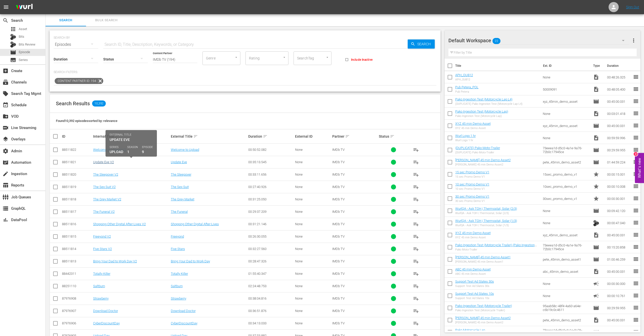 The width and height of the screenshot is (644, 336). What do you see at coordinates (179, 162) in the screenshot?
I see `a: Update Eve` at bounding box center [179, 162].